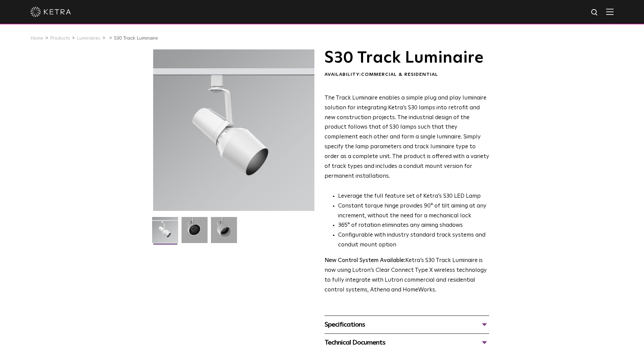 The width and height of the screenshot is (644, 349). Describe the element at coordinates (165, 233) in the screenshot. I see `img: S30-Track-Luminaire-2021-Web-Square` at that location.